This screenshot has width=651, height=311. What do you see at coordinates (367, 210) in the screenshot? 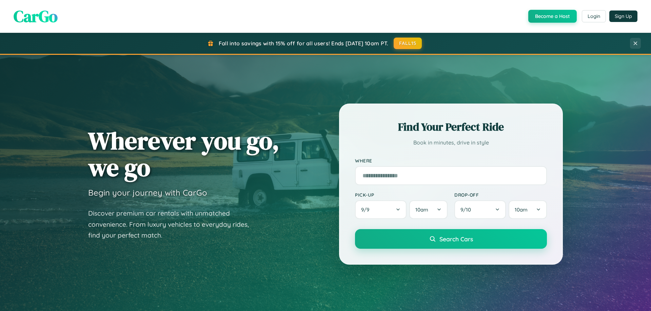
I see `span: 9 / 9` at bounding box center [367, 210].